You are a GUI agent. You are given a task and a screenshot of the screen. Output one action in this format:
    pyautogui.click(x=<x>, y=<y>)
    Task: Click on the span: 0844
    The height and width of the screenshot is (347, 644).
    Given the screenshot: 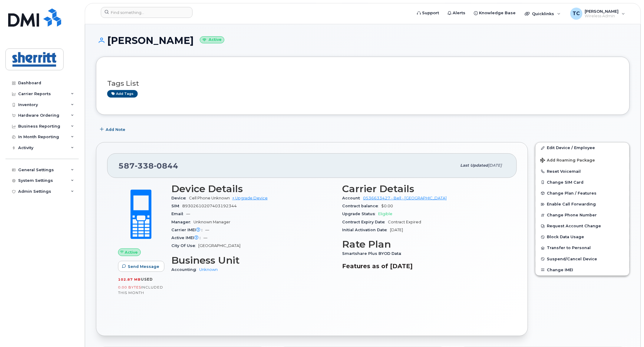 What is the action you would take?
    pyautogui.click(x=166, y=166)
    